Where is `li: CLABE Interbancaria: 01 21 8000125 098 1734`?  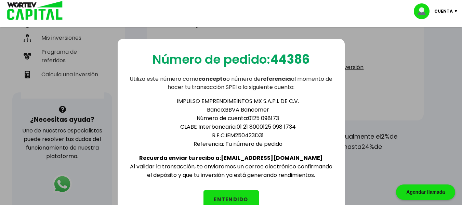 li: CLABE Interbancaria: 01 21 8000125 098 1734 is located at coordinates (238, 127).